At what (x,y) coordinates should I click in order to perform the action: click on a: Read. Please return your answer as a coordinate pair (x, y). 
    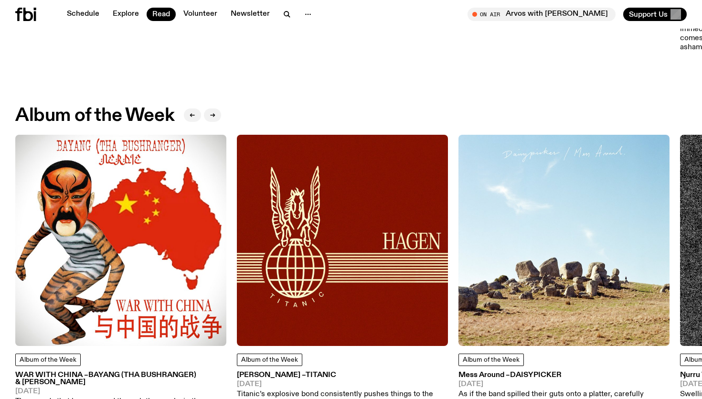
    Looking at the image, I should click on (161, 14).